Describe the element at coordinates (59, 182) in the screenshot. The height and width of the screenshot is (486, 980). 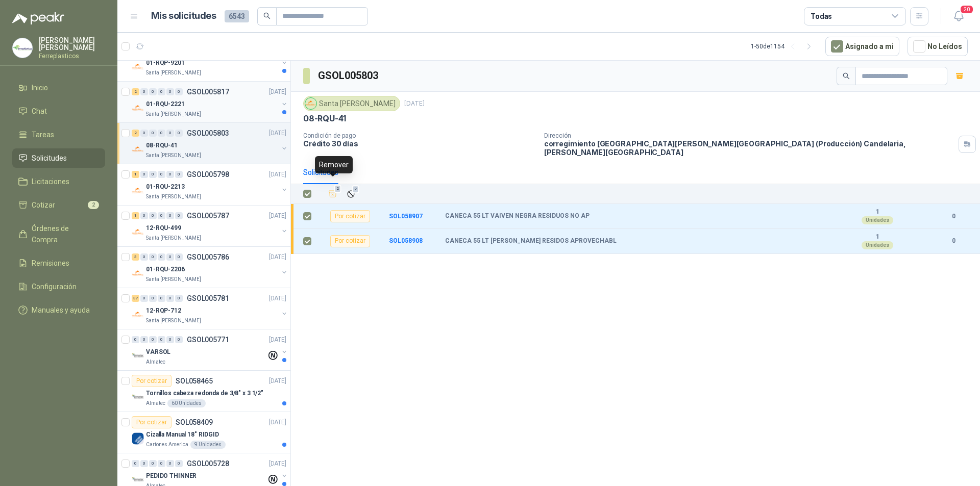
I see `a: Licitaciones` at that location.